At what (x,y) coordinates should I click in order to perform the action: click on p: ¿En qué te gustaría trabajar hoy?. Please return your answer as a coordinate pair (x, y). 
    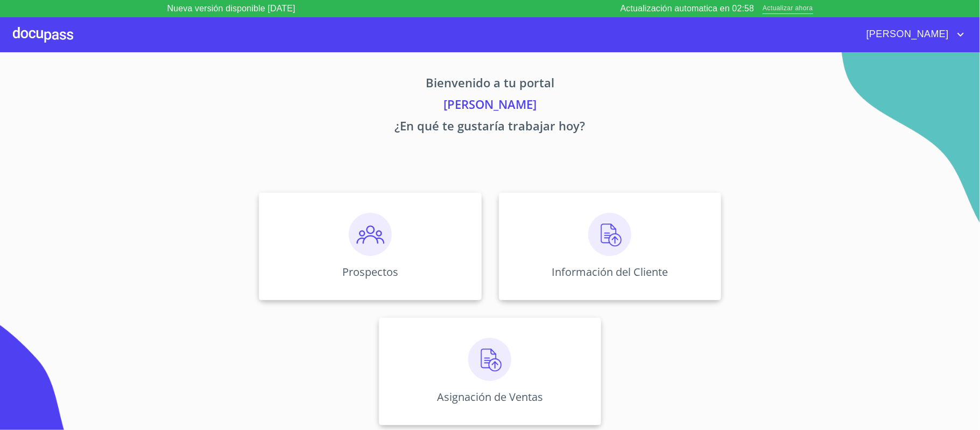
    Looking at the image, I should click on (490, 128).